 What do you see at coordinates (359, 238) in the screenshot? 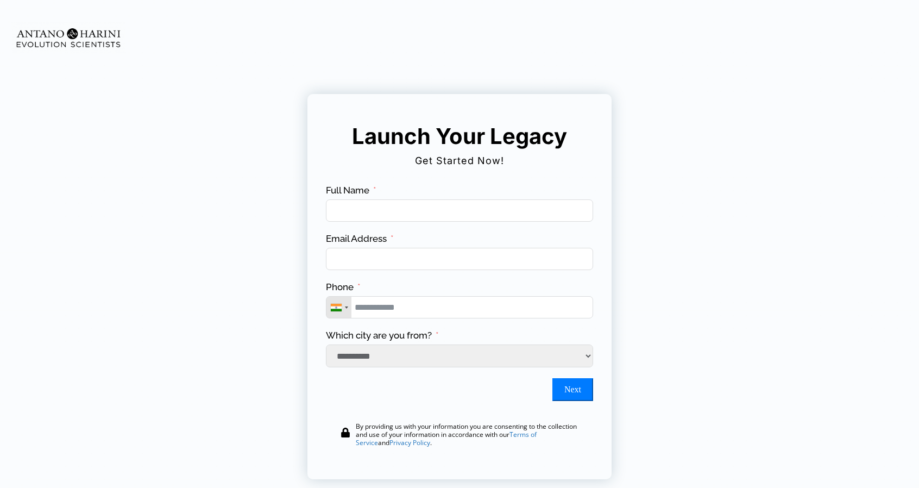
I see `label: Email Address` at bounding box center [359, 238].